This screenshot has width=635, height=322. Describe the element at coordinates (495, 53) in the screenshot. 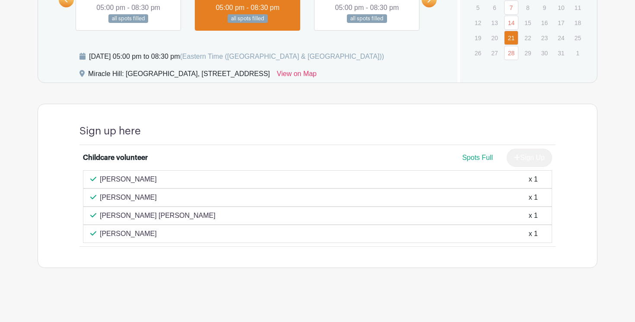

I see `p: 27` at that location.